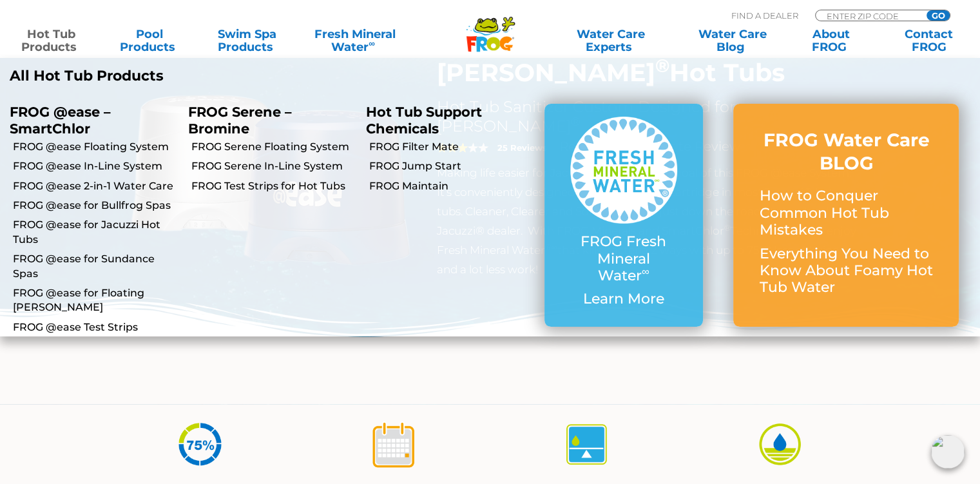  I want to click on img: openIcon, so click(948, 452).